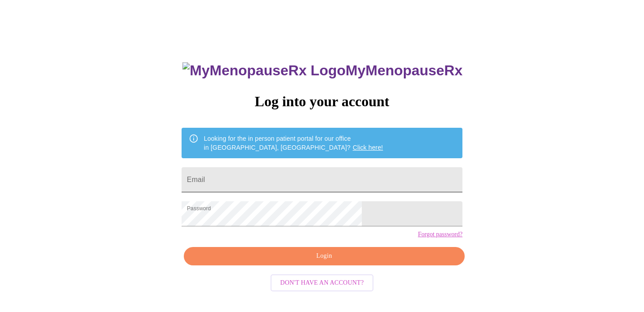 This screenshot has width=644, height=312. What do you see at coordinates (322, 283) in the screenshot?
I see `button: Don't have an account?` at bounding box center [322, 283].